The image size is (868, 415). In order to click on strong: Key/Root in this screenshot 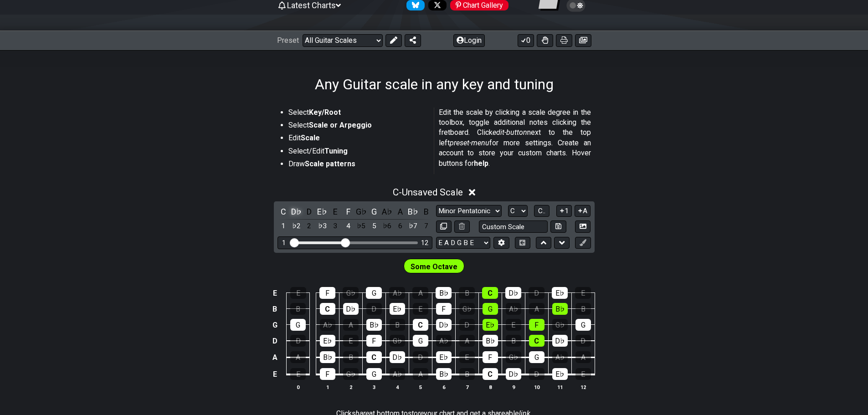, I will do `click(325, 112)`.